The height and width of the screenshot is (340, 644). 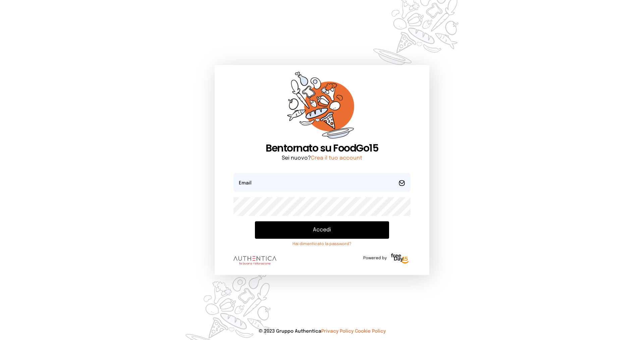 I want to click on a: Crea il tuo account, so click(x=337, y=158).